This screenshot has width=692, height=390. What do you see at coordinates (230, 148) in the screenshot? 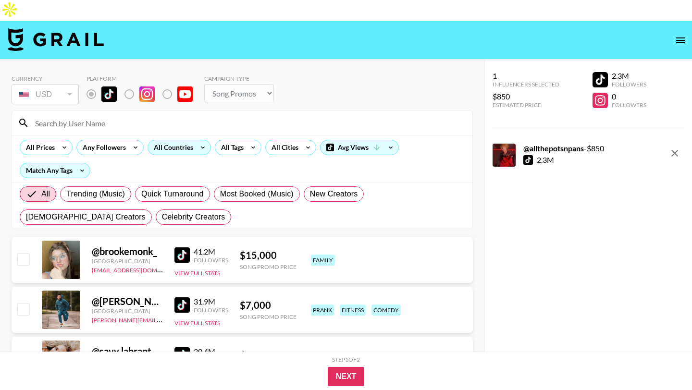
I see `div: All Tags` at bounding box center [230, 148].